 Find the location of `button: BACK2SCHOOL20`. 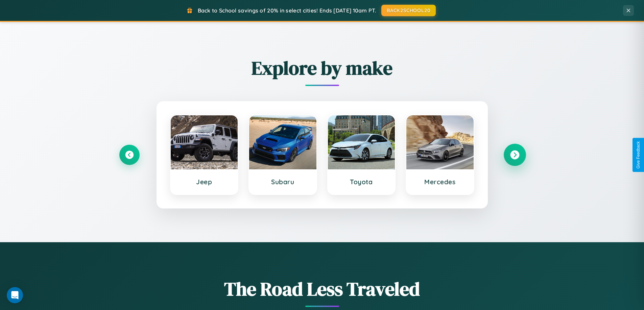

button: BACK2SCHOOL20 is located at coordinates (408, 11).